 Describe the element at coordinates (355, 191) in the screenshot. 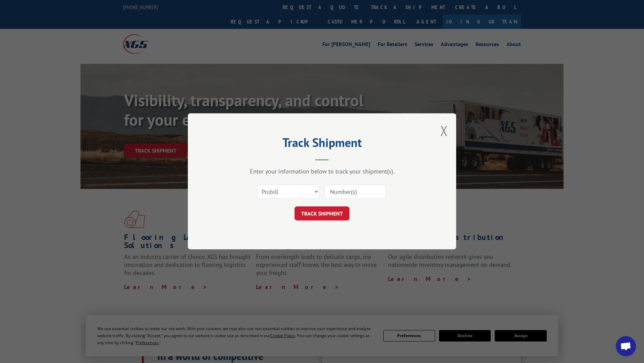

I see `input: Number(s)` at that location.